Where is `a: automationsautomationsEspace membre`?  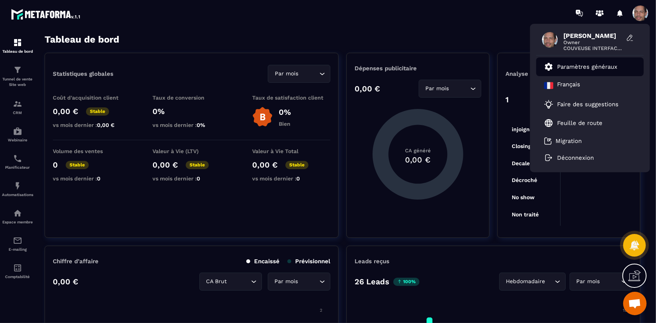
a: automationsautomationsEspace membre is located at coordinates (18, 217).